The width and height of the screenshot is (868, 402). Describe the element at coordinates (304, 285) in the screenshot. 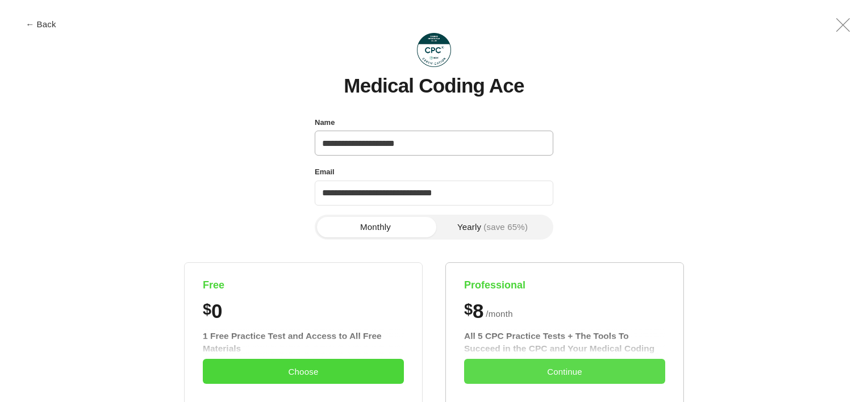

I see `h4: Free` at that location.